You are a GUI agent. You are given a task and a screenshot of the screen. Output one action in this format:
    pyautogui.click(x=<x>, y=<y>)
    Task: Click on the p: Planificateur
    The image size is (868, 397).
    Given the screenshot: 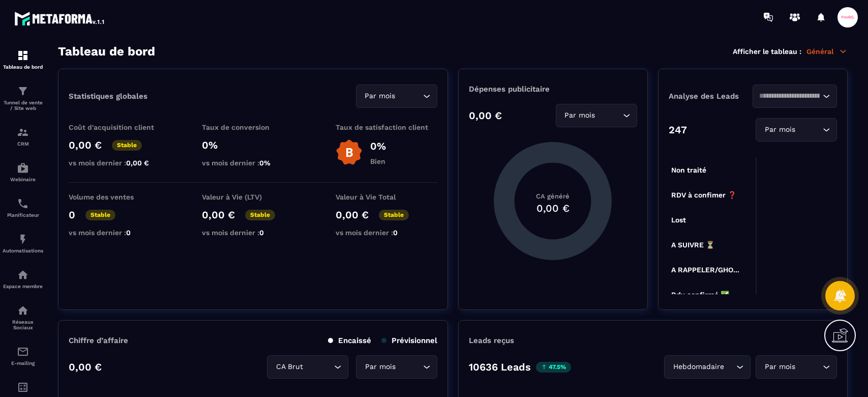 What is the action you would take?
    pyautogui.click(x=23, y=215)
    